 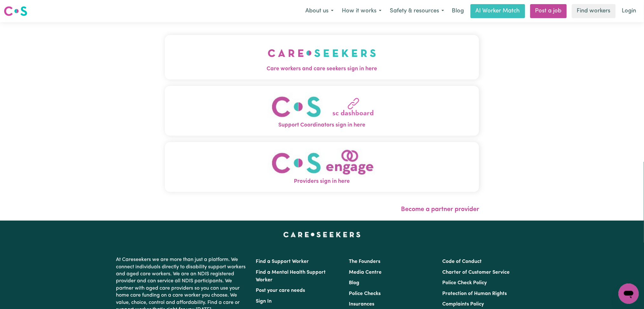 What do you see at coordinates (549, 11) in the screenshot?
I see `a: Post a job` at bounding box center [549, 11].